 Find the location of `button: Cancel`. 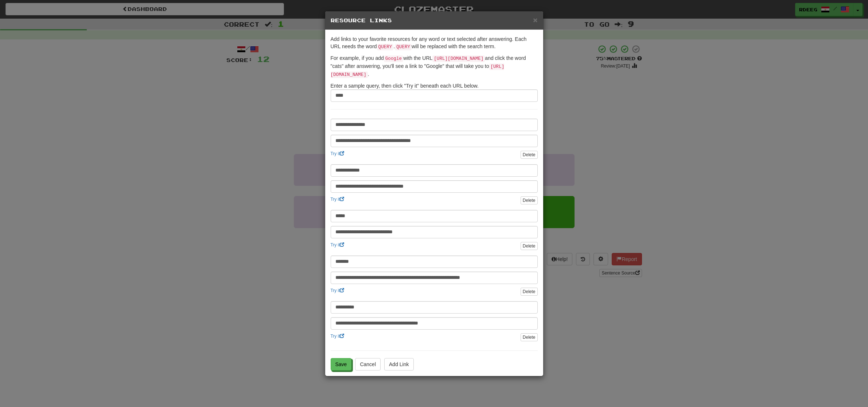

button: Cancel is located at coordinates (367, 364).